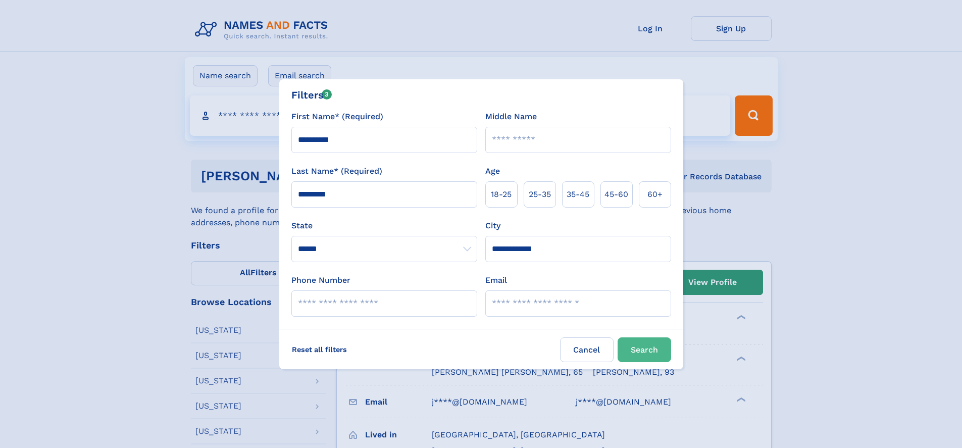  What do you see at coordinates (655, 195) in the screenshot?
I see `span: 60+` at bounding box center [655, 195].